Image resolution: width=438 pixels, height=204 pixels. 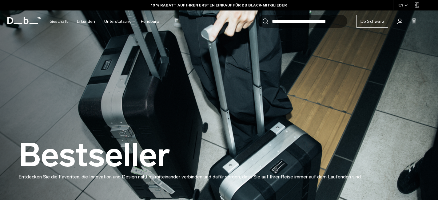 What do you see at coordinates (86, 21) in the screenshot?
I see `font: Erkunden` at bounding box center [86, 21].